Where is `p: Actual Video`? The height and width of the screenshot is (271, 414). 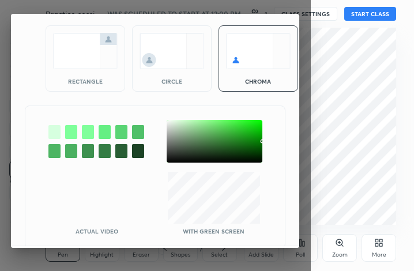
p: Actual Video is located at coordinates (97, 231).